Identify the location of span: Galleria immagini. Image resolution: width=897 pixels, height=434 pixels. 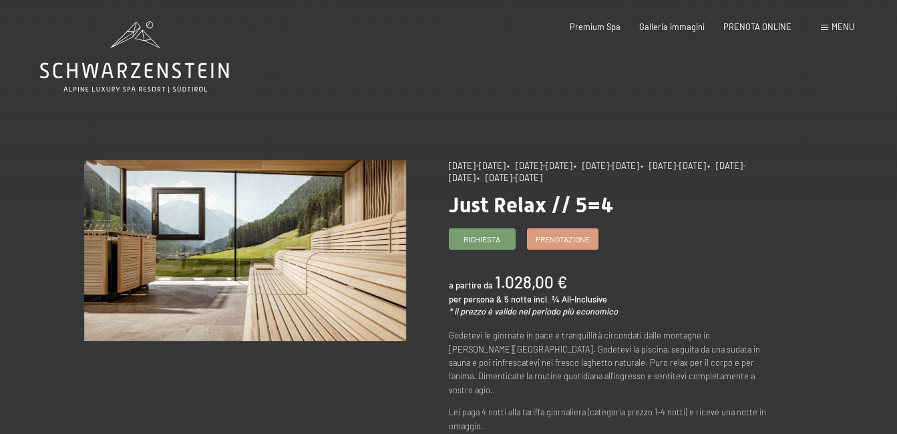
(672, 27).